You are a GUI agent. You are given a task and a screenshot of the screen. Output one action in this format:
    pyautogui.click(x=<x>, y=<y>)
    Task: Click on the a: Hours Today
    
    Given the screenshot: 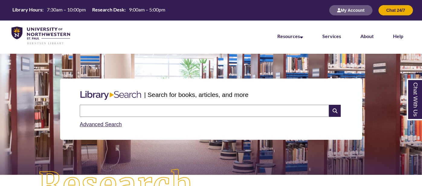 What is the action you would take?
    pyautogui.click(x=89, y=10)
    